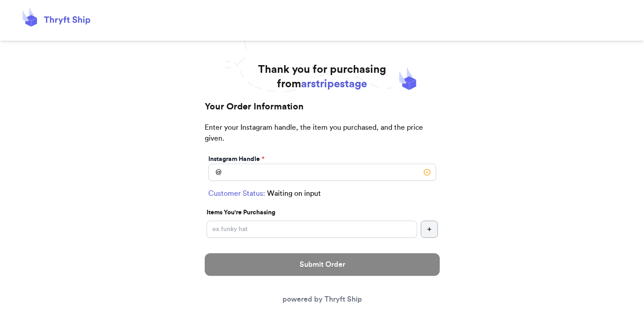 The width and height of the screenshot is (644, 312). I want to click on p: Enter your Instagram handle, the item you purchased, and the price given., so click(322, 137).